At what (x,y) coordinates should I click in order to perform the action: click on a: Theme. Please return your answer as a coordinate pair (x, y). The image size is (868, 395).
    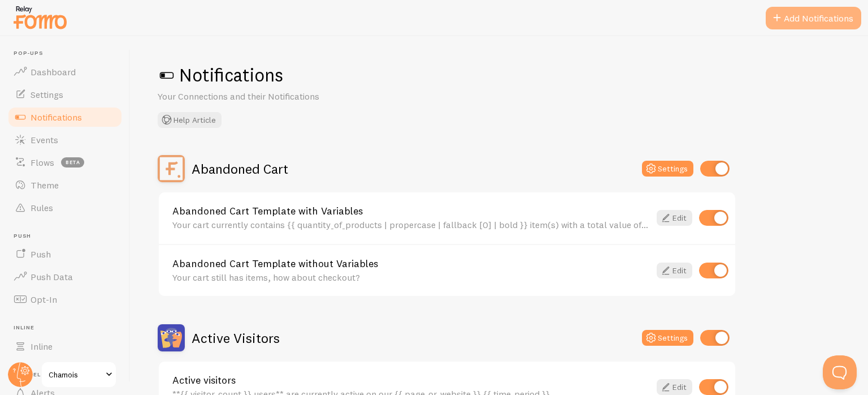
    Looking at the image, I should click on (65, 185).